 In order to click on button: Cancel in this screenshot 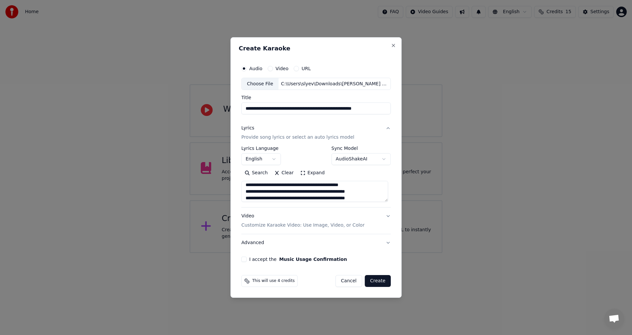, I will do `click(348, 281)`.